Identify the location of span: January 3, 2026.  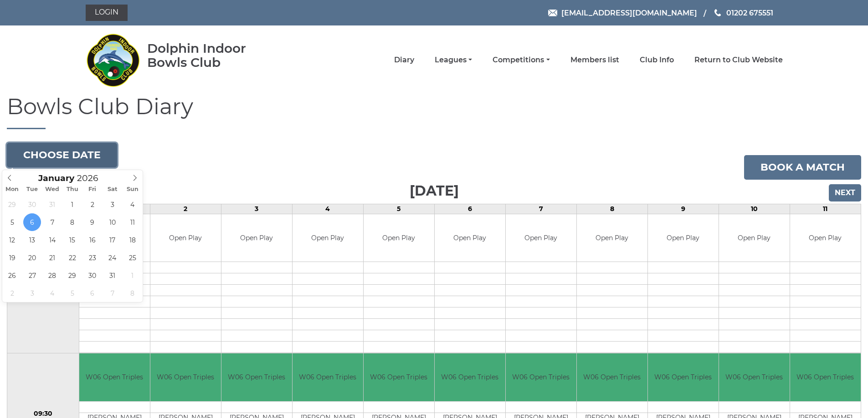
(112, 204).